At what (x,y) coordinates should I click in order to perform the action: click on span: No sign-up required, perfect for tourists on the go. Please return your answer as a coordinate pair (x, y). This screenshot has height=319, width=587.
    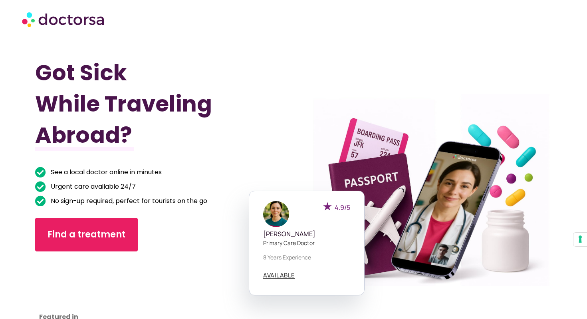
    Looking at the image, I should click on (128, 201).